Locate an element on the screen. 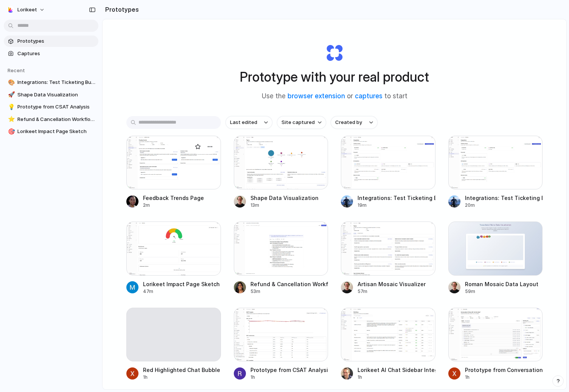 This screenshot has width=569, height=392. span: Site captured is located at coordinates (298, 122).